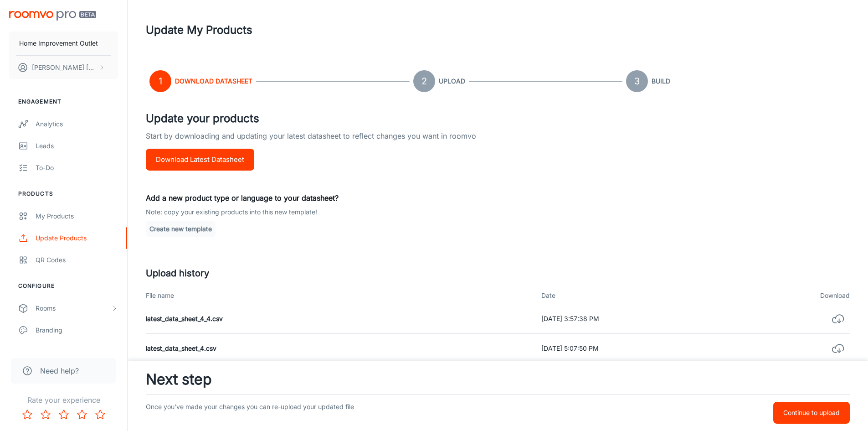 The height and width of the screenshot is (431, 868). I want to click on div: Rooms, so click(73, 308).